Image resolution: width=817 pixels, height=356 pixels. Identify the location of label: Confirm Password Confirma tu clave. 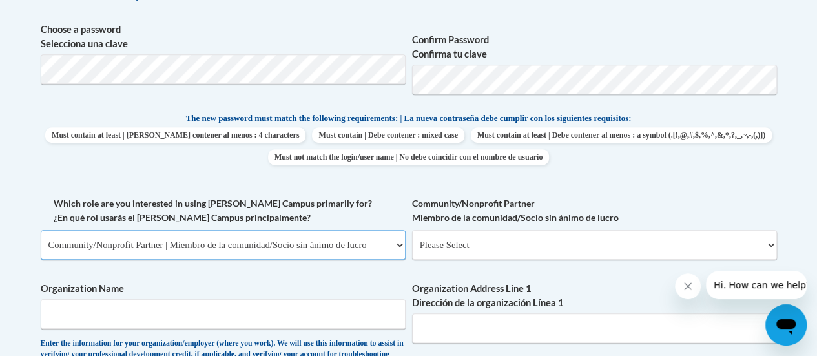
(594, 47).